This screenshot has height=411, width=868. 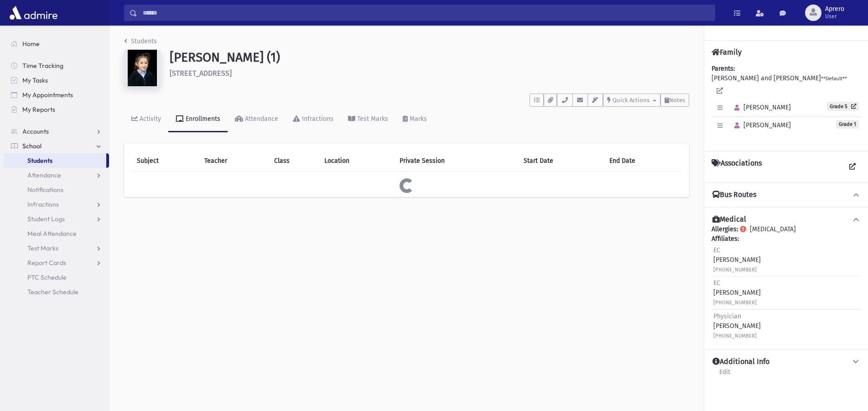 What do you see at coordinates (198, 119) in the screenshot?
I see `a: Enrollments` at bounding box center [198, 119].